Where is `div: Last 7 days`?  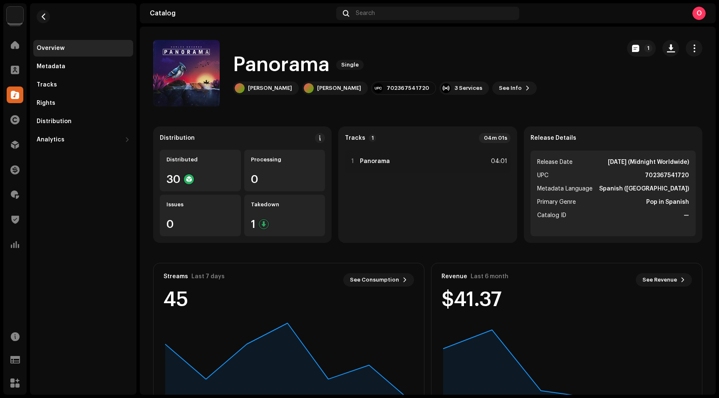
div: Last 7 days is located at coordinates (208, 277).